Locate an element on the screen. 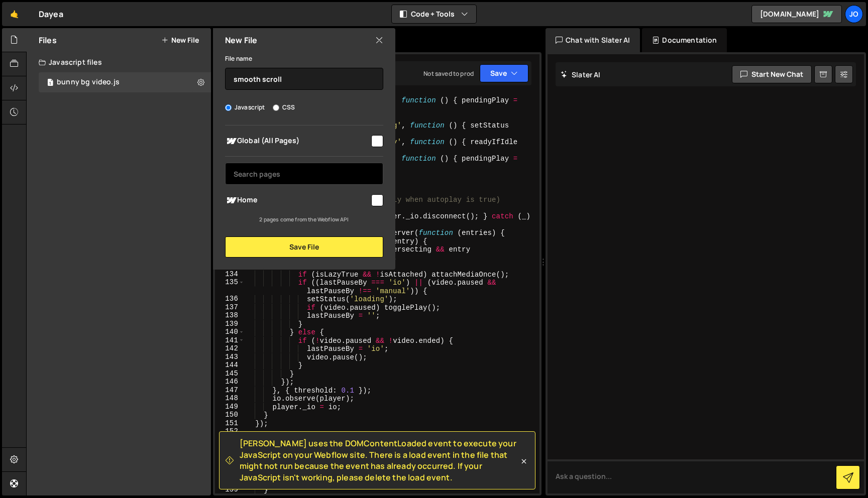 The image size is (868, 498). label: CSS is located at coordinates (284, 107).